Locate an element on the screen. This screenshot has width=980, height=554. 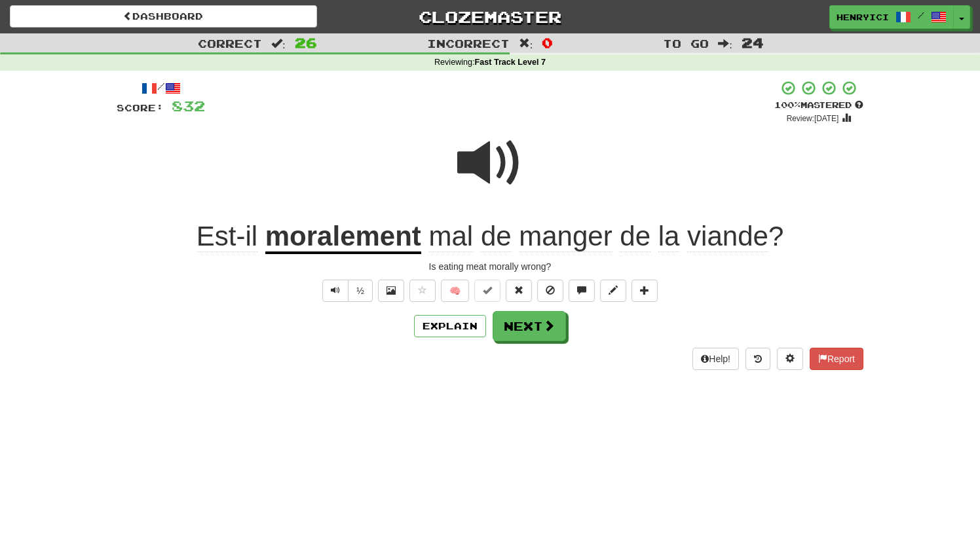
button: Round history (alt+y) is located at coordinates (758, 359).